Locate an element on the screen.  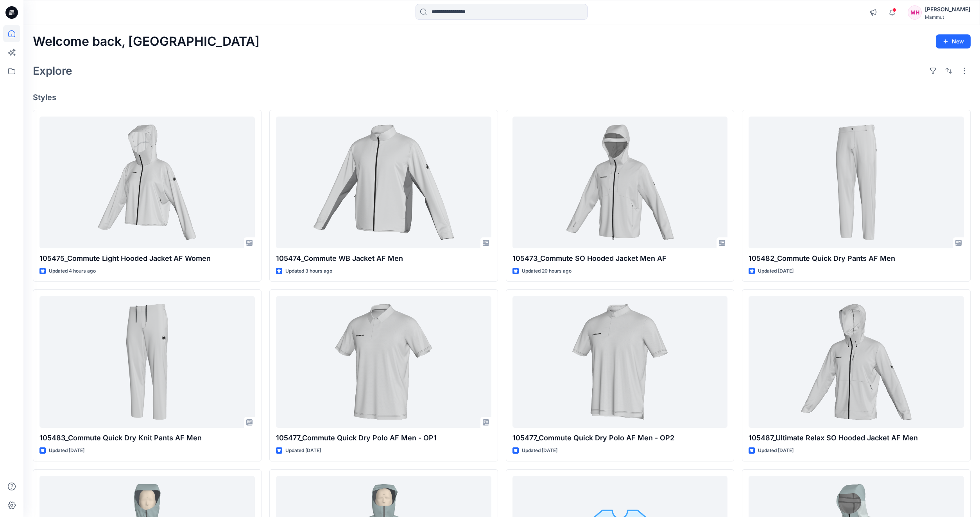
a: 105473_Commute SO Hooded Jacket Men AF is located at coordinates (620, 182).